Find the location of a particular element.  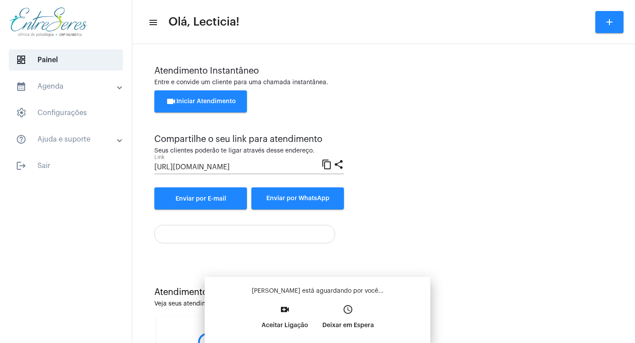

button: Deixar em Espera is located at coordinates (348, 320).